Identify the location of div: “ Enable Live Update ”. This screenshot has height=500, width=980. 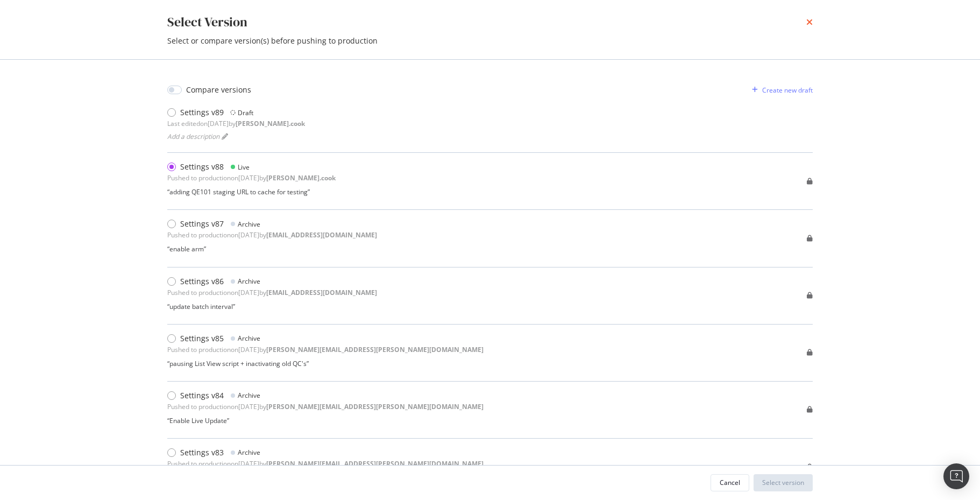
(325, 420).